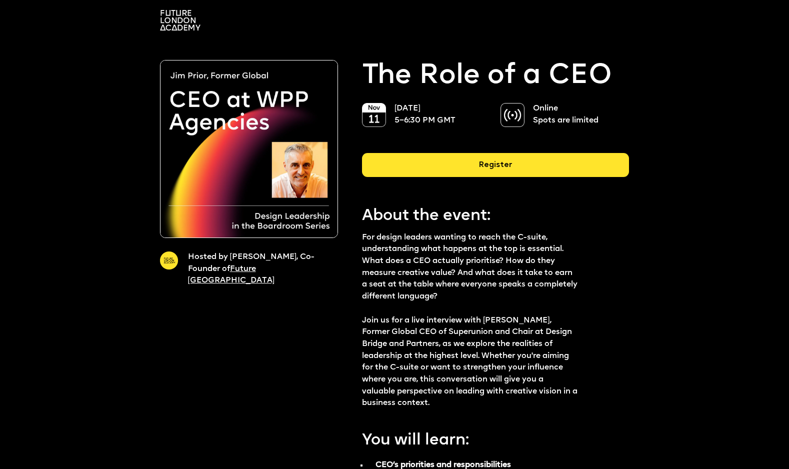 This screenshot has height=469, width=789. What do you see at coordinates (482, 440) in the screenshot?
I see `p: You will learn:` at bounding box center [482, 440].